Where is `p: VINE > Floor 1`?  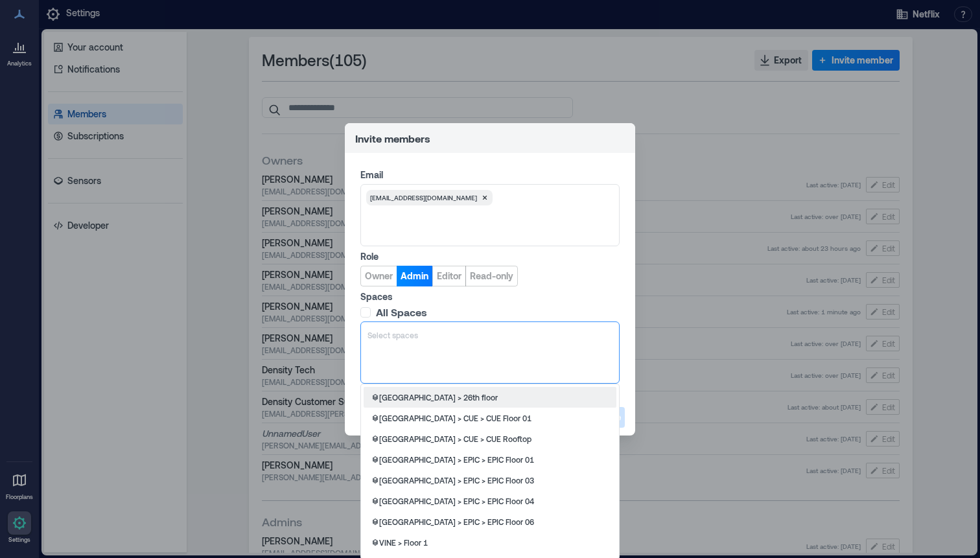
p: VINE > Floor 1 is located at coordinates (403, 543).